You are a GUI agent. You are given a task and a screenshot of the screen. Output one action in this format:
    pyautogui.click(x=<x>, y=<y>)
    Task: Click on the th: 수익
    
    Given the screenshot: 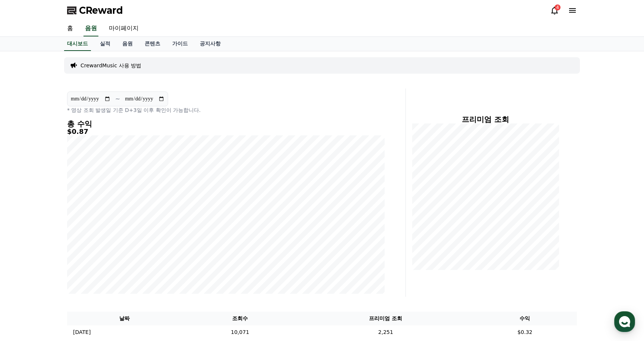 What is the action you would take?
    pyautogui.click(x=524, y=318)
    